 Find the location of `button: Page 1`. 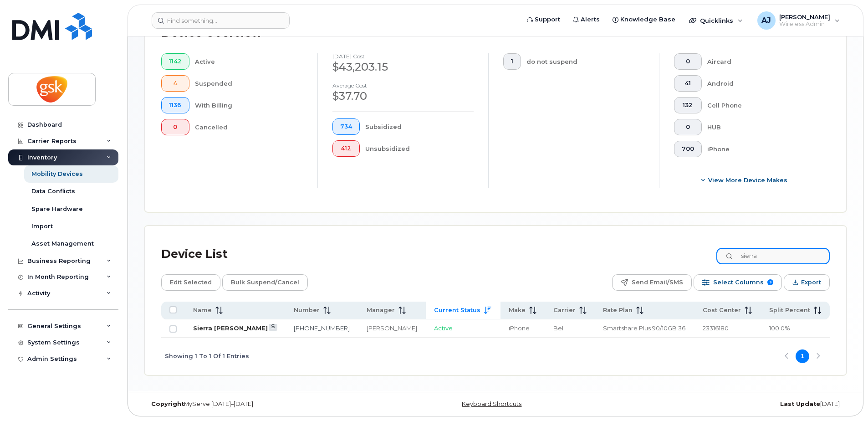

button: Page 1 is located at coordinates (803, 356).